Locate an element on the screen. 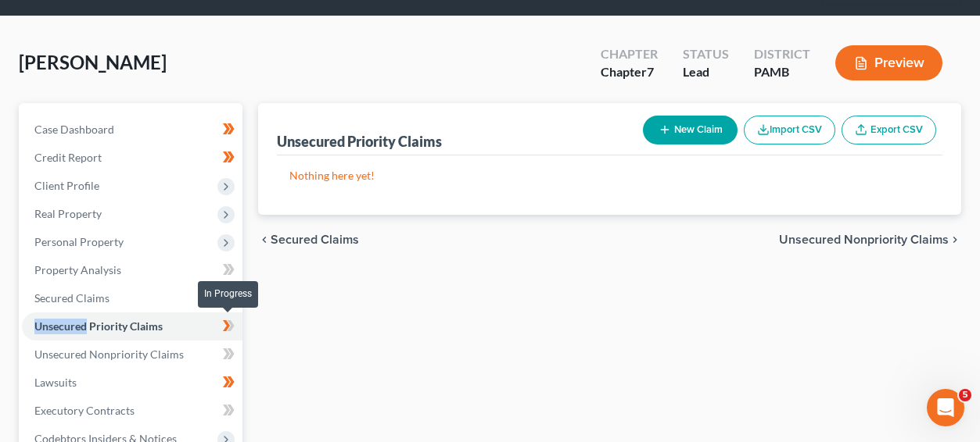 The width and height of the screenshot is (980, 442). span: Client Profile is located at coordinates (67, 185).